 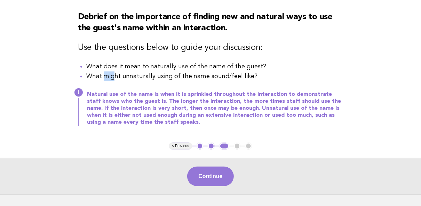 What do you see at coordinates (211, 48) in the screenshot?
I see `h3: Use the questions below to guide your discussion:` at bounding box center [211, 48].